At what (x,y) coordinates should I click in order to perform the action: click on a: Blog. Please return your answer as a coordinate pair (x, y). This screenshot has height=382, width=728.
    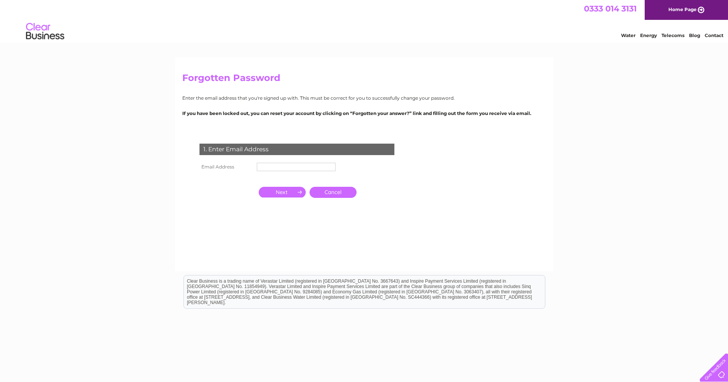
    Looking at the image, I should click on (695, 35).